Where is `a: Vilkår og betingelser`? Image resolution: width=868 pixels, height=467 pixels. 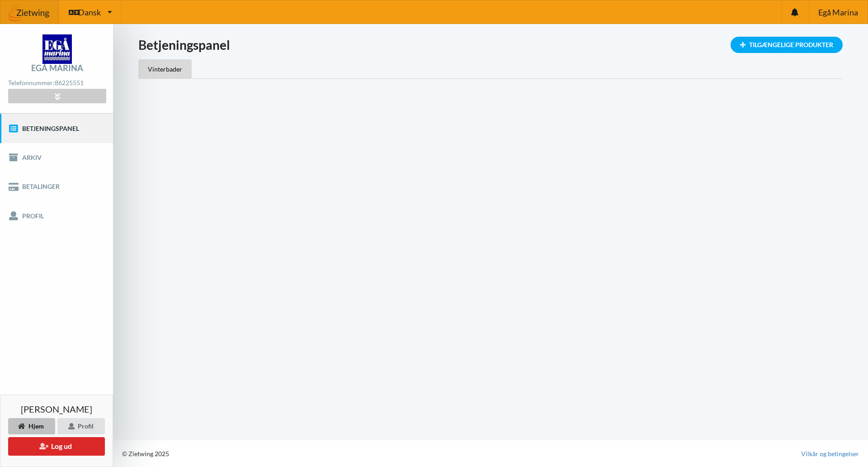 a: Vilkår og betingelser is located at coordinates (830, 454).